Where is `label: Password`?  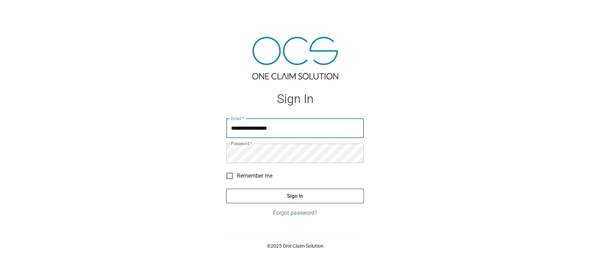 label: Password is located at coordinates (241, 143).